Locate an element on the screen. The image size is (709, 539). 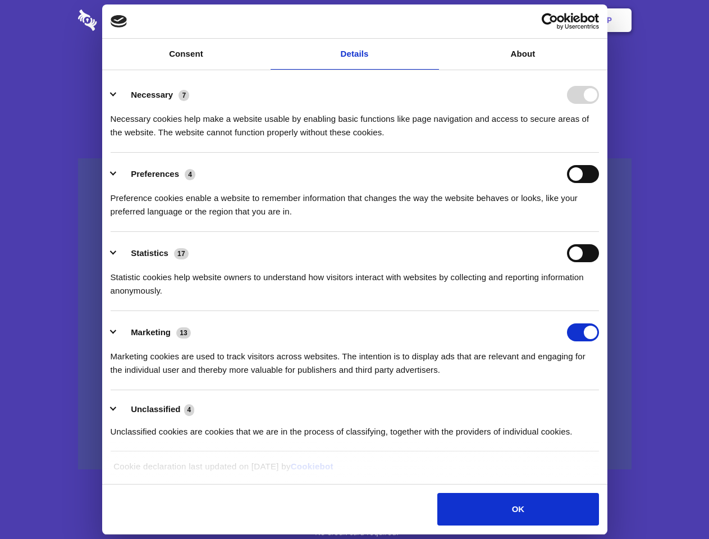
div: Preference cookies enable a website to remember information that changes the way the website beha... is located at coordinates (355, 200).